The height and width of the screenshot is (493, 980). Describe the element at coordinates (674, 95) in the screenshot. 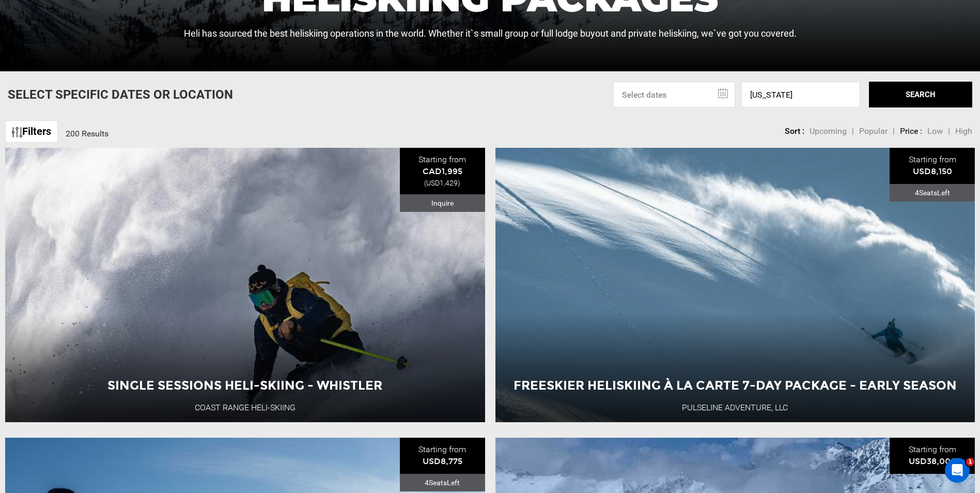

I see `input: Select dates` at that location.